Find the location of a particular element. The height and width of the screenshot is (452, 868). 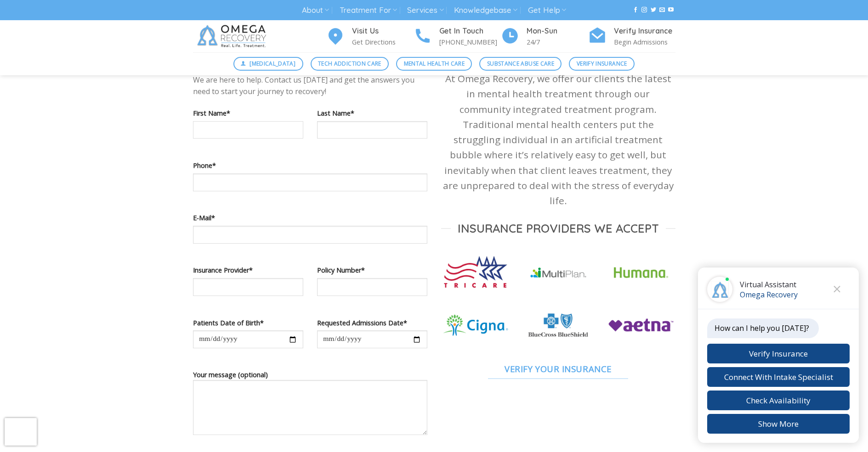

label: Policy Number* is located at coordinates (372, 270).